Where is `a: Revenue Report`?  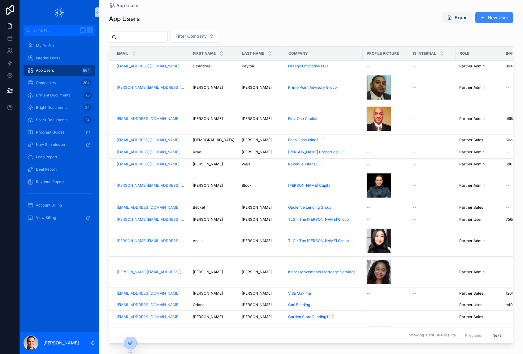
a: Revenue Report is located at coordinates (59, 182).